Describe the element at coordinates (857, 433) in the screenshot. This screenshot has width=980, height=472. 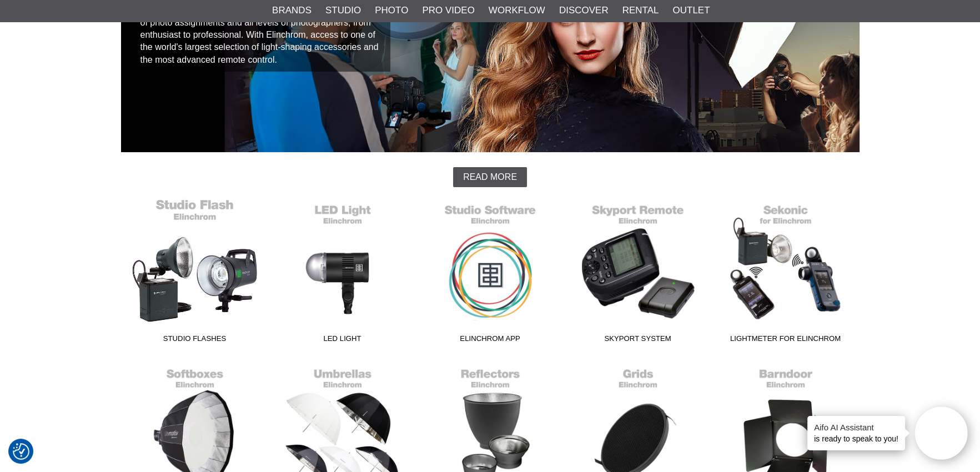
I see `div: is ready to speak to you!` at that location.